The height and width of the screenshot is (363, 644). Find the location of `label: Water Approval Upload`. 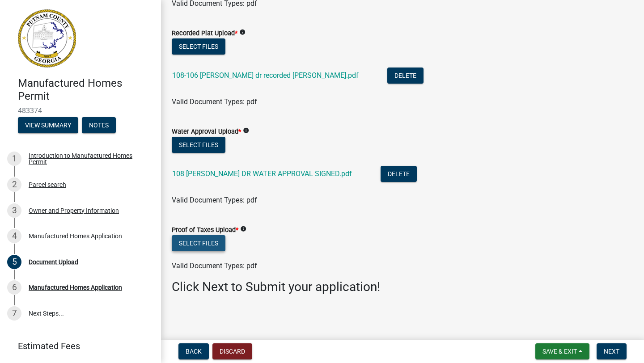

label: Water Approval Upload is located at coordinates (206, 132).